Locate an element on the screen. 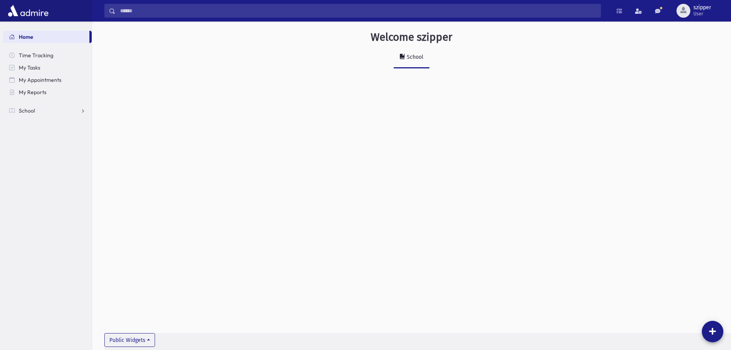 This screenshot has height=350, width=731. input: Search is located at coordinates (358, 11).